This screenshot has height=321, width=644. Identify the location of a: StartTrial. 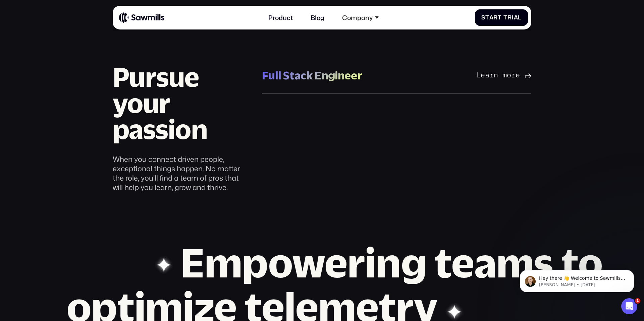
(502, 18).